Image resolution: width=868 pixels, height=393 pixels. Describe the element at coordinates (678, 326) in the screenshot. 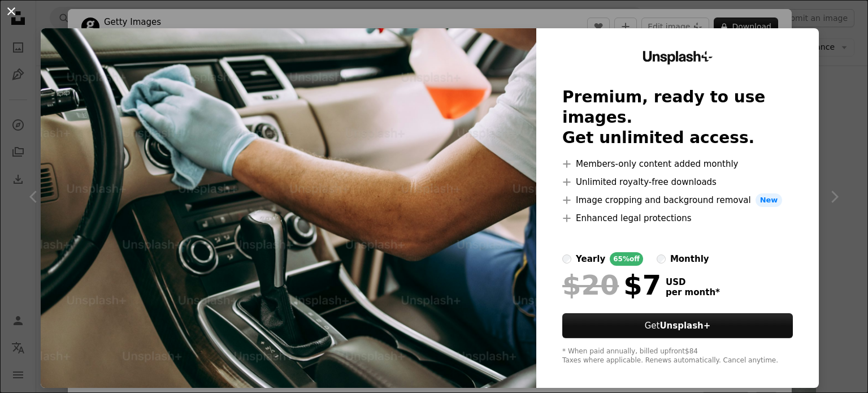

I see `button: GetUnsplash+` at that location.